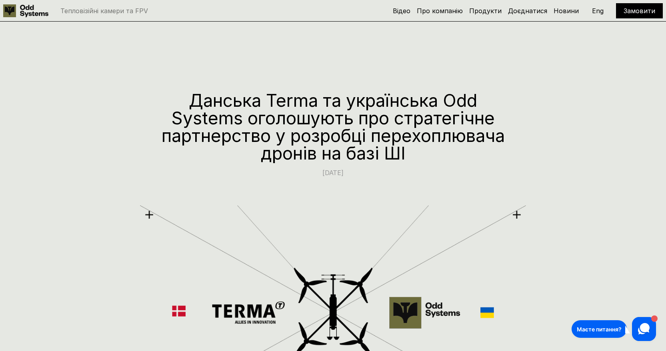 This screenshot has height=351, width=666. Describe the element at coordinates (485, 11) in the screenshot. I see `a: Продукти` at that location.